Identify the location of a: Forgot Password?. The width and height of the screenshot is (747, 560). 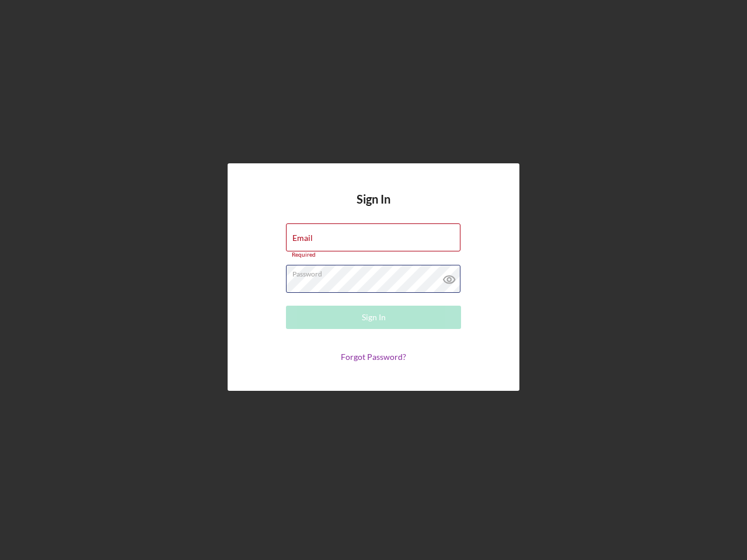
(374, 356).